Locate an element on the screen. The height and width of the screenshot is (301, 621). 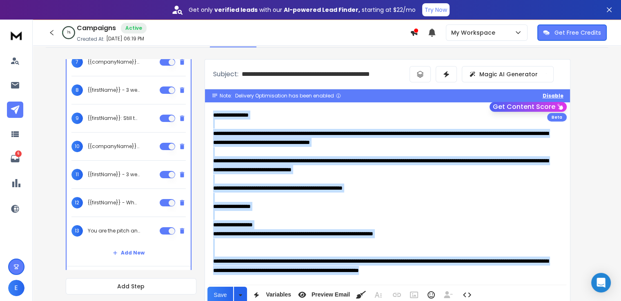
div: Delivery Optimisation has been enabled is located at coordinates (288, 96).